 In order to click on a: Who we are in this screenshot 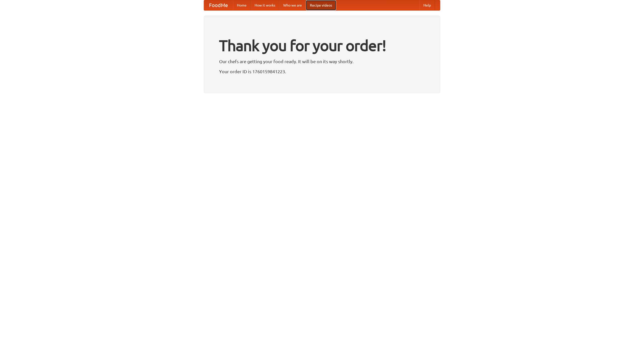, I will do `click(293, 5)`.